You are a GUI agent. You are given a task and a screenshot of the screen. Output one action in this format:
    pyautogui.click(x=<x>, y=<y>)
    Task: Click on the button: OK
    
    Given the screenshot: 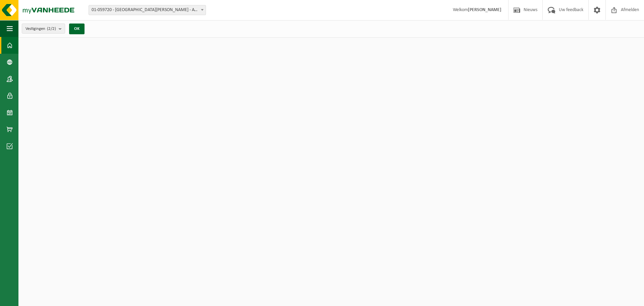 What is the action you would take?
    pyautogui.click(x=77, y=29)
    